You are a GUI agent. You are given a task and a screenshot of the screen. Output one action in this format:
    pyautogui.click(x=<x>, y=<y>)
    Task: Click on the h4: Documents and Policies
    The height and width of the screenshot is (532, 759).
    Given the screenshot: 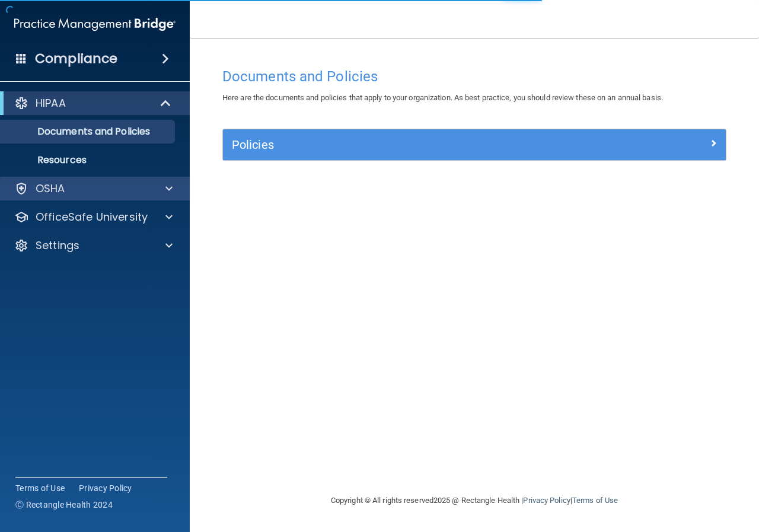 What is the action you would take?
    pyautogui.click(x=475, y=76)
    